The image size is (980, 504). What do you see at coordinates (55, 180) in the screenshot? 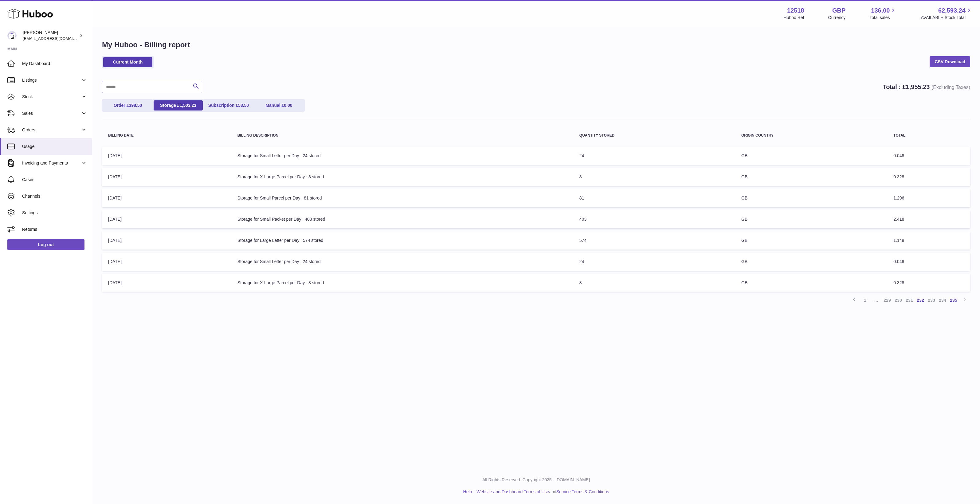
I see `span: Cases` at bounding box center [55, 180].